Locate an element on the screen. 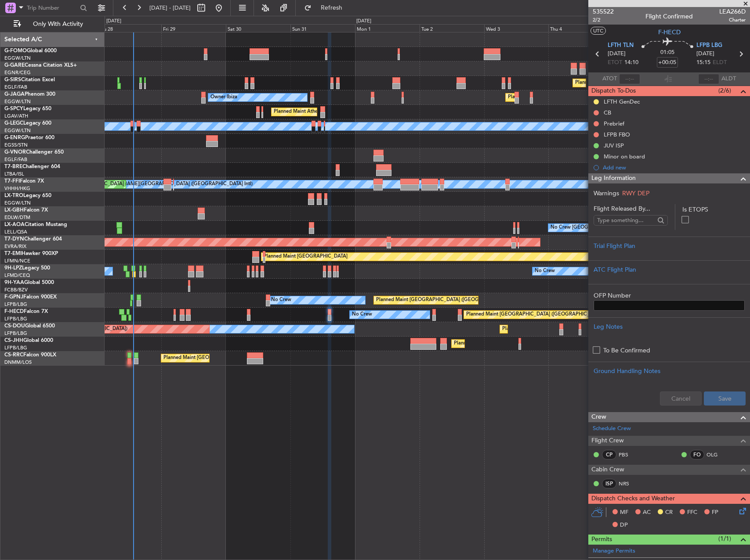 This screenshot has height=560, width=750. span: LX-AOA is located at coordinates (15, 225).